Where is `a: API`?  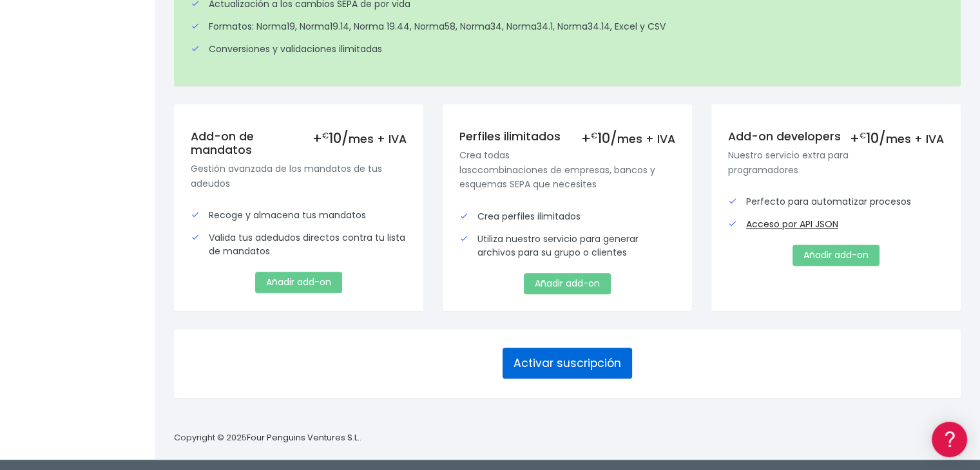
a: API is located at coordinates (129, 339).